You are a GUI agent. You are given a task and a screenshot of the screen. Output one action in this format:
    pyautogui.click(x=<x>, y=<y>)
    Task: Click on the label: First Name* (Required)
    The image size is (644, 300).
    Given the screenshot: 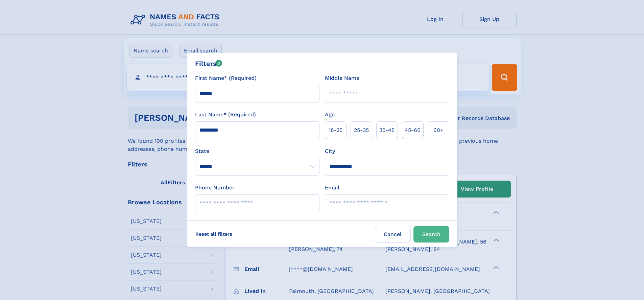 What is the action you would take?
    pyautogui.click(x=226, y=78)
    